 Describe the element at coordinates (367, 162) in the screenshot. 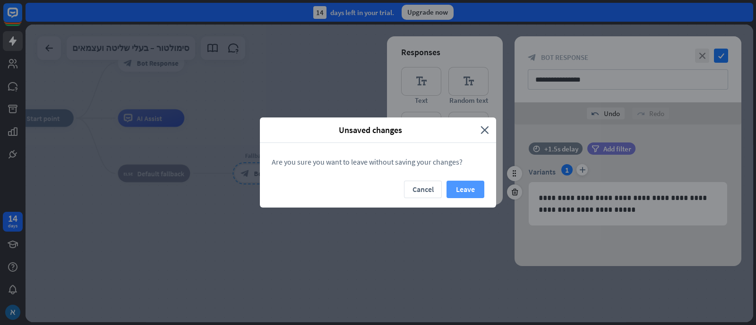

I see `span: Are you sure you want to leave without saving your changes?` at that location.